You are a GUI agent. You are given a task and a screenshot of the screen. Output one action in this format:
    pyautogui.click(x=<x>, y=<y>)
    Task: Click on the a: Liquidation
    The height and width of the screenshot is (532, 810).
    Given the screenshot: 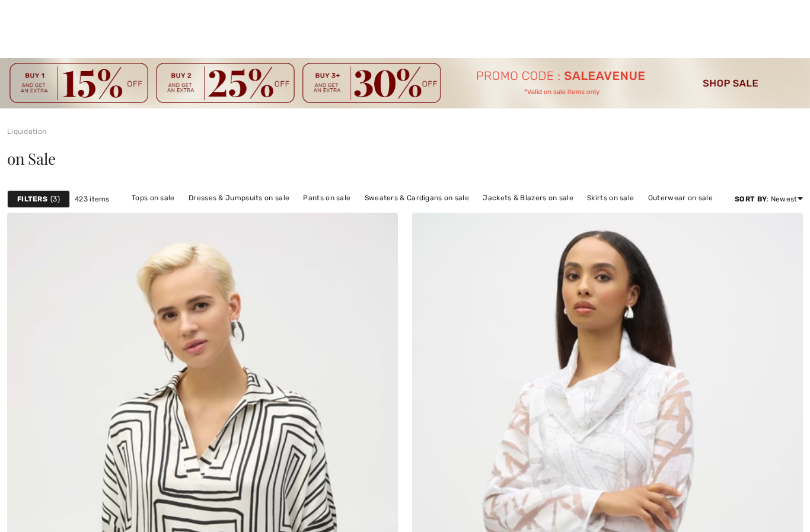 What is the action you would take?
    pyautogui.click(x=27, y=131)
    